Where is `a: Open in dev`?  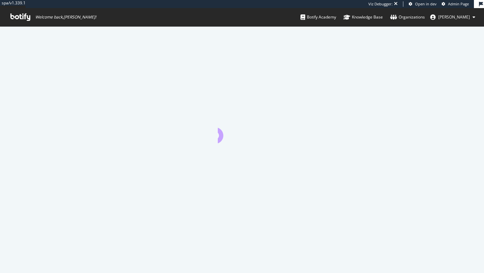 a: Open in dev is located at coordinates (422, 4).